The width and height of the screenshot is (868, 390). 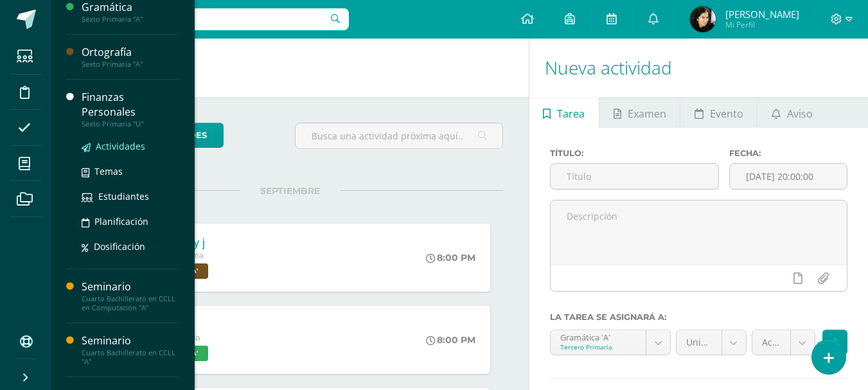 I want to click on span: Aviso, so click(x=800, y=113).